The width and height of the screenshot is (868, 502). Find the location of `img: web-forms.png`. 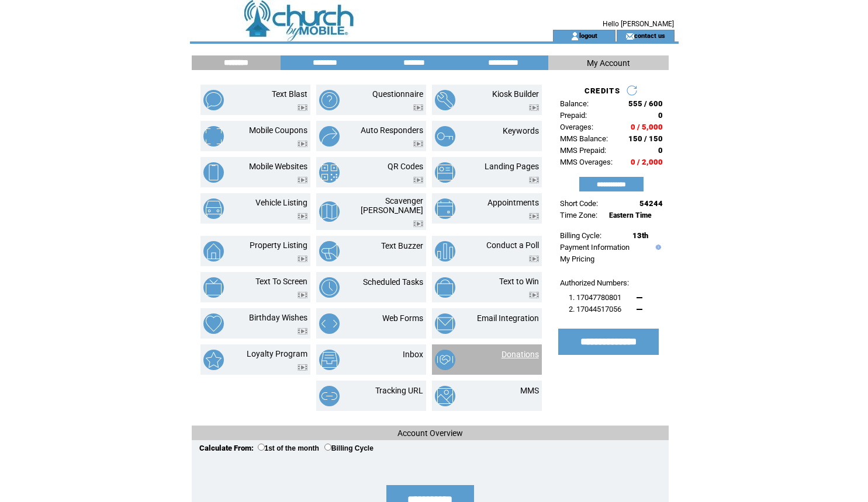

img: web-forms.png is located at coordinates (329, 323).